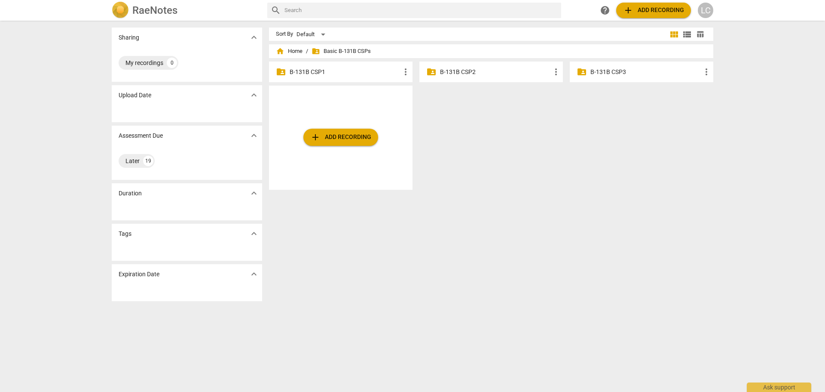  I want to click on p: Upload Date, so click(135, 95).